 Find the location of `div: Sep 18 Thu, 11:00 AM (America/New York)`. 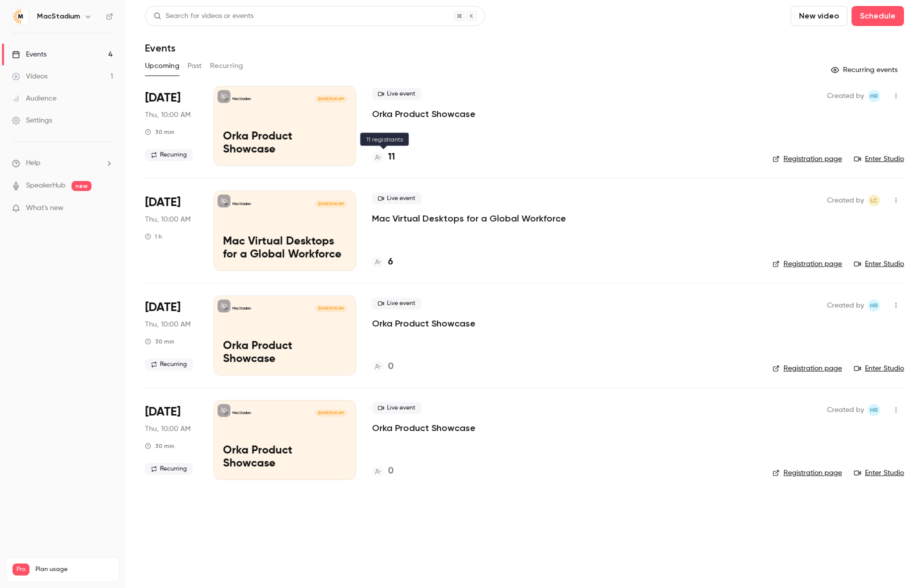

div: Sep 18 Thu, 11:00 AM (America/New York) is located at coordinates (171, 230).